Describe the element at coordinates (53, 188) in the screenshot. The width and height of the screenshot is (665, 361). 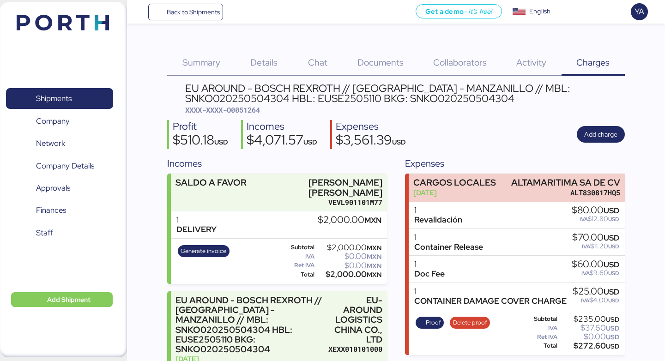
I see `span: Approvals` at that location.